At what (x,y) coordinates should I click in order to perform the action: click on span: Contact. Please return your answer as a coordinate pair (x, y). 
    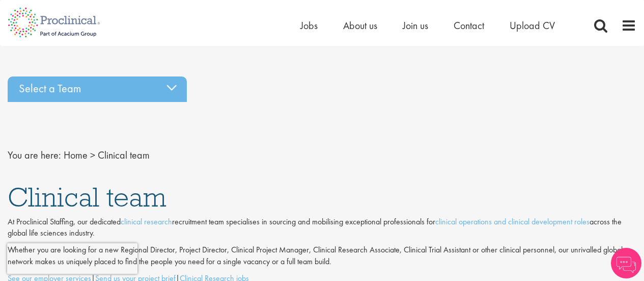
    Looking at the image, I should click on (469, 25).